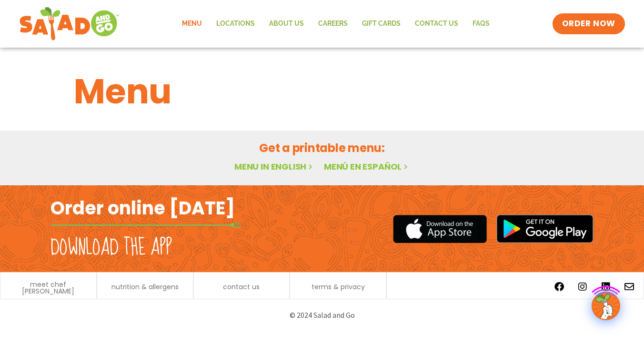 The width and height of the screenshot is (644, 344). I want to click on a: Careers, so click(333, 24).